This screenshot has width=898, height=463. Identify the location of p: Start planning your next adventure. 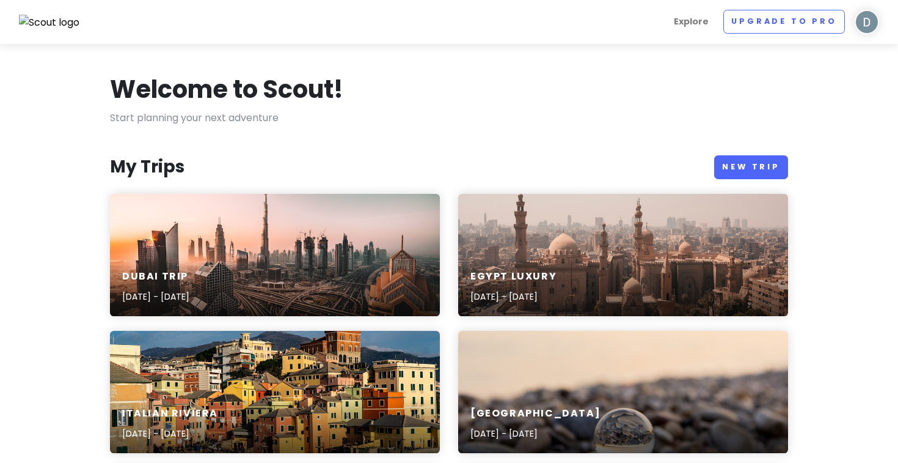
(449, 118).